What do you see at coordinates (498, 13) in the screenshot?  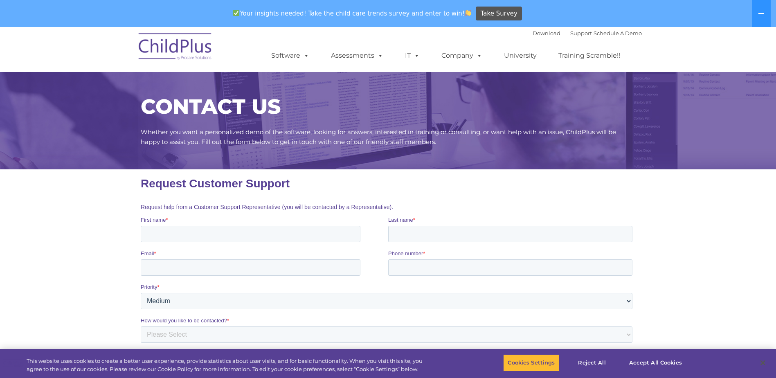 I see `a: Take Survey` at bounding box center [498, 13].